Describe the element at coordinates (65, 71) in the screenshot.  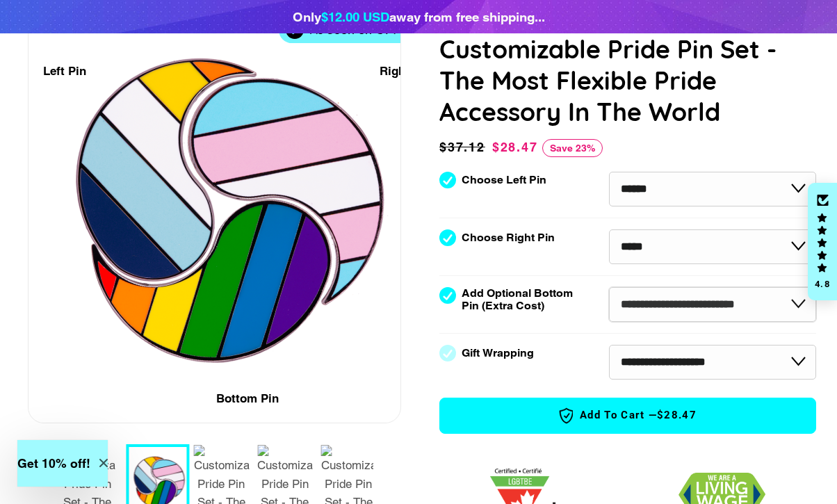
I see `div: Left Pin` at that location.